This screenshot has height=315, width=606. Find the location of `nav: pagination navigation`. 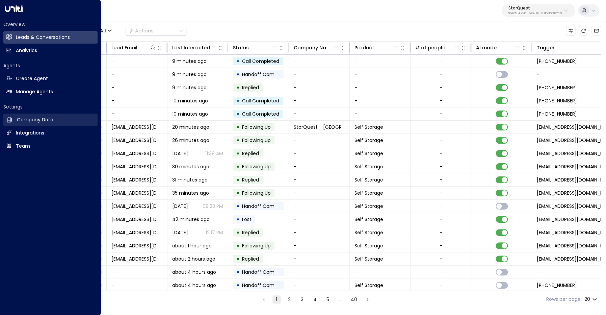

nav: pagination navigation is located at coordinates (315, 299).